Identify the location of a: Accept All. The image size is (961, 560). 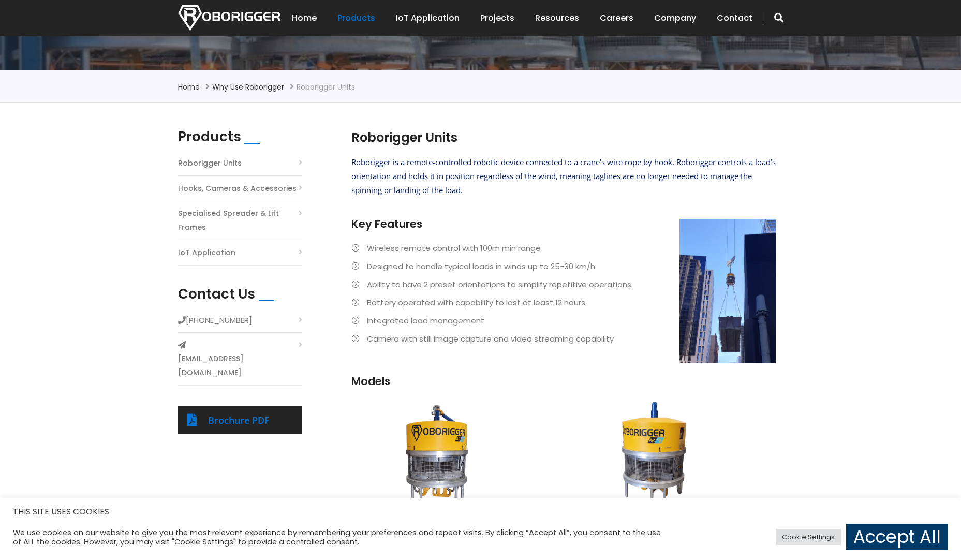
(897, 536).